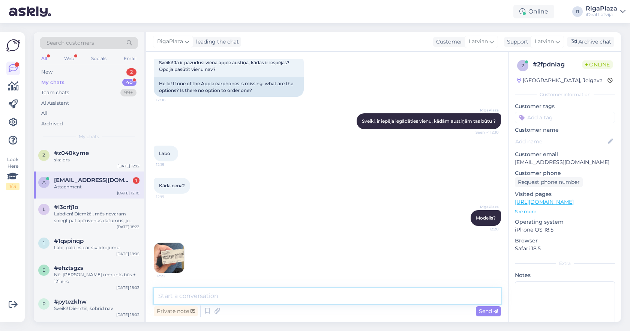  I want to click on span: aliserusanova@gmail.com, so click(93, 180).